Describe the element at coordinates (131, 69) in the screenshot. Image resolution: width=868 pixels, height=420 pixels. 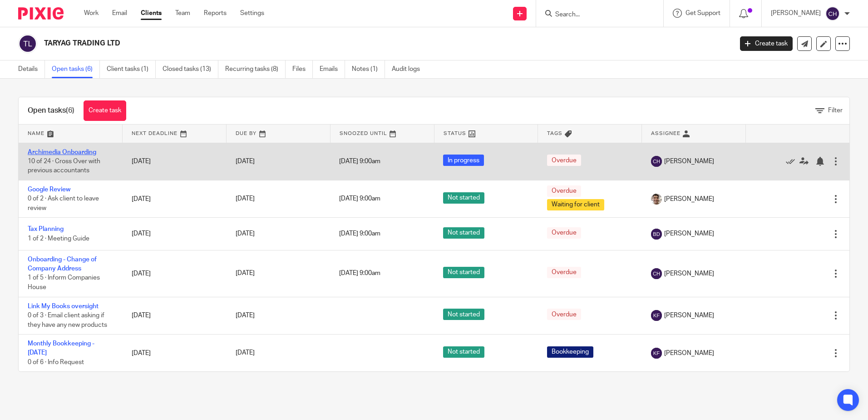
I see `a: Client tasks (1)` at that location.